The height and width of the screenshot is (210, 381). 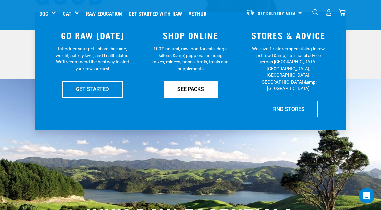 I want to click on img: user.png, so click(x=329, y=12).